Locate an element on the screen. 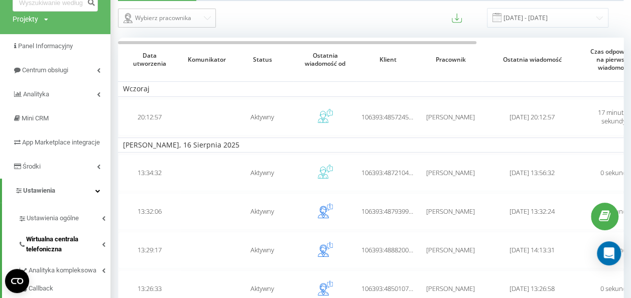 The image size is (631, 298). div: Wybierz pracownika is located at coordinates (163, 18).